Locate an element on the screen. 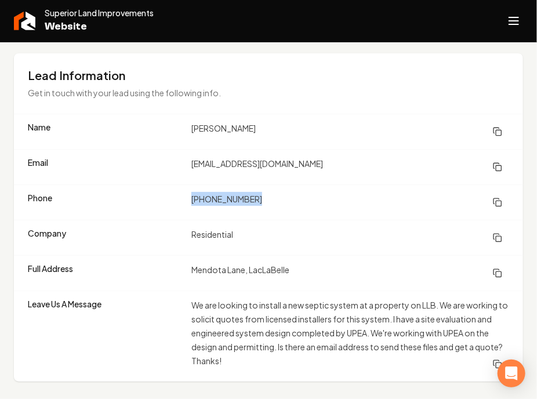  img: Rebolt Logo is located at coordinates (24, 21).